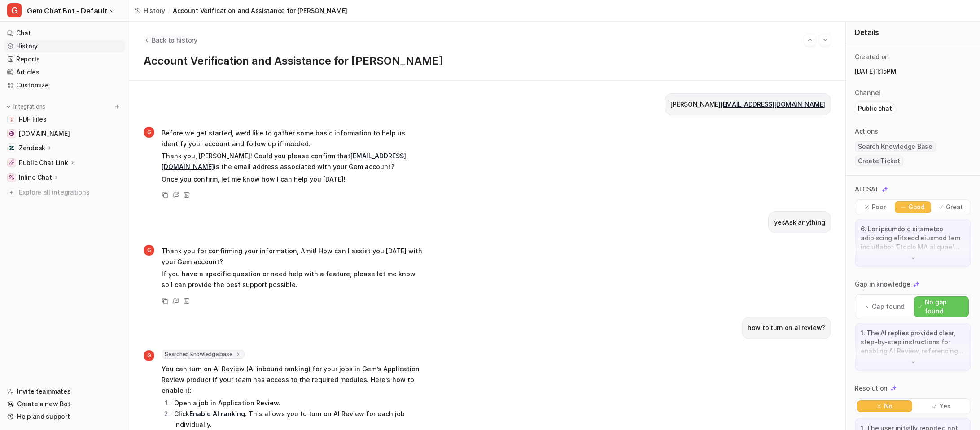 Image resolution: width=980 pixels, height=430 pixels. Describe the element at coordinates (11, 119) in the screenshot. I see `img: PDF Files` at that location.